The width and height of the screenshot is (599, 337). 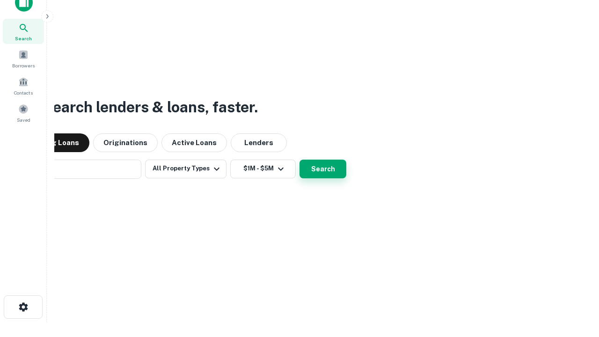 What do you see at coordinates (23, 113) in the screenshot?
I see `a: Saved` at bounding box center [23, 113].